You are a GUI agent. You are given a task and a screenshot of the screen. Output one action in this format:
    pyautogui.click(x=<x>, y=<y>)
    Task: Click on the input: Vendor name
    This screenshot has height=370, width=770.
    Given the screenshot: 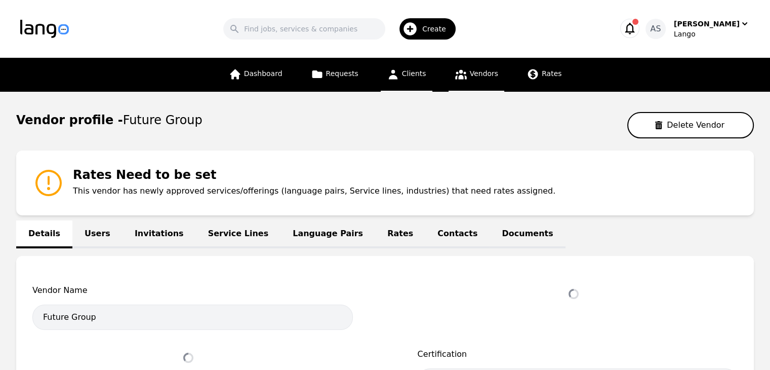 What is the action you would take?
    pyautogui.click(x=192, y=317)
    